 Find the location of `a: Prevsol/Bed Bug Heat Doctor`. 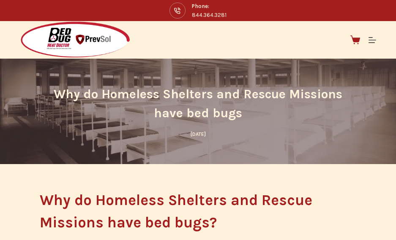

a: Prevsol/Bed Bug Heat Doctor is located at coordinates (75, 40).